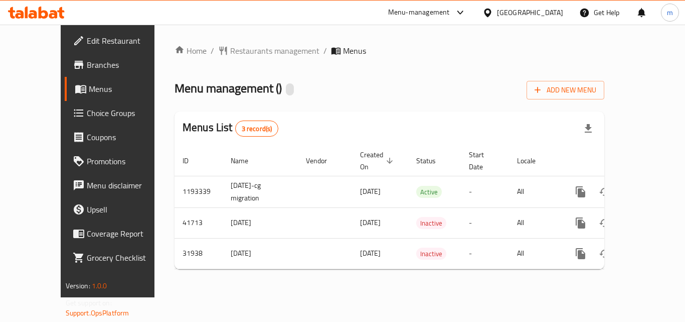  I want to click on span: Vendor, so click(323, 161).